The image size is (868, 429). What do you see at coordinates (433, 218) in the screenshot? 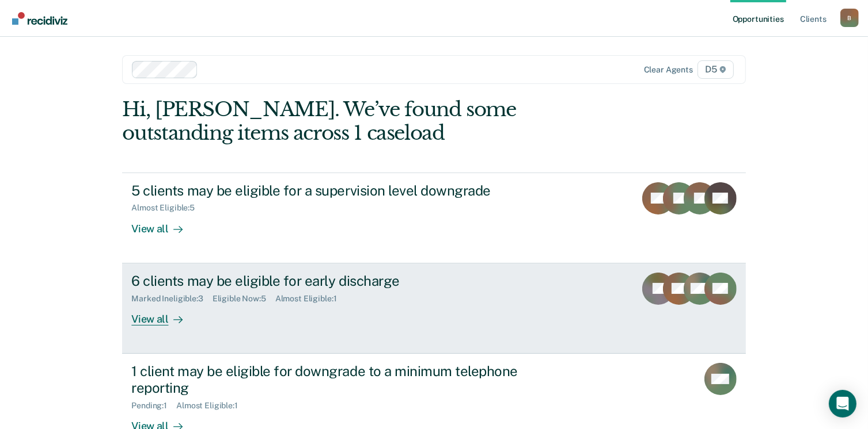
I see `a: 5 clients may be eligible for a supervision level downgradeAlmost Eligible:5View all` at bounding box center [433, 218].